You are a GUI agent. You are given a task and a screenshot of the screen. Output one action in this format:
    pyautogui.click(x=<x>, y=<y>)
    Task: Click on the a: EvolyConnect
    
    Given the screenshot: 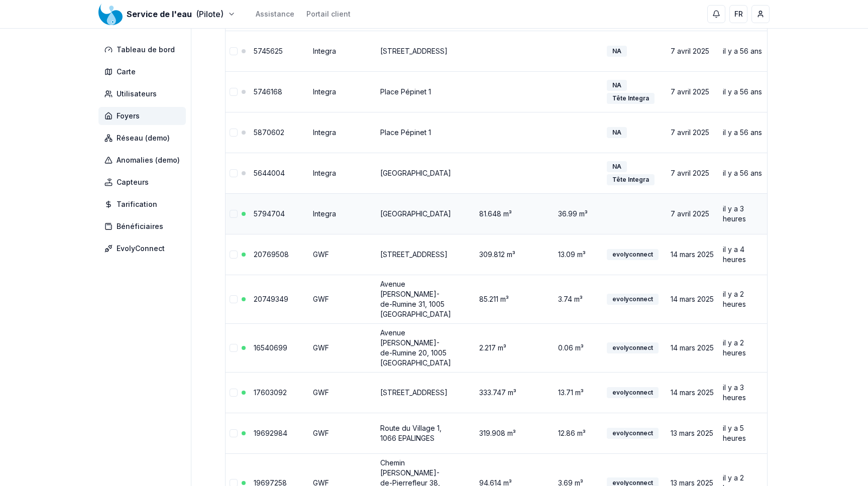 What is the action you would take?
    pyautogui.click(x=144, y=248)
    